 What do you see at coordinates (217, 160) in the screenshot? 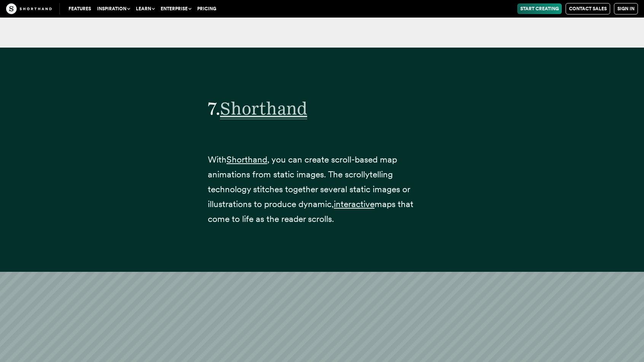
I see `span: With` at bounding box center [217, 160].